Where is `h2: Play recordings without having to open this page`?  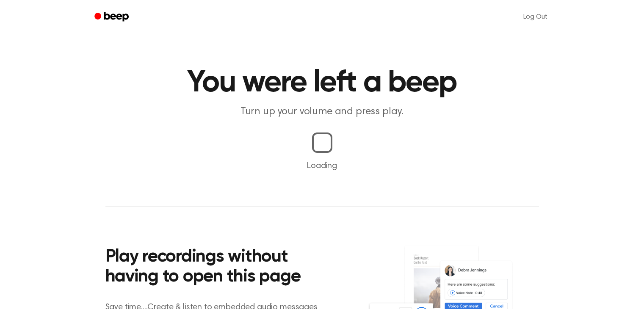 h2: Play recordings without having to open this page is located at coordinates (220, 267).